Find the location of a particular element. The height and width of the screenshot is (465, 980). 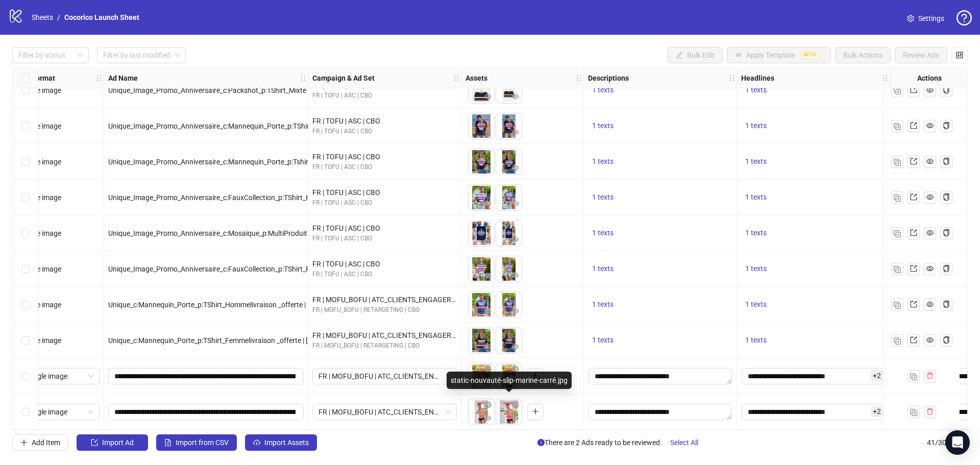

button: Select All is located at coordinates (684, 442).